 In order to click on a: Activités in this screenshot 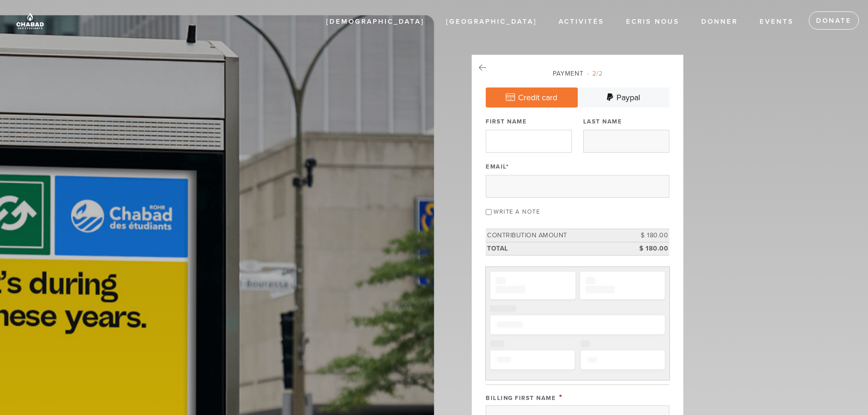, I will do `click(582, 22)`.